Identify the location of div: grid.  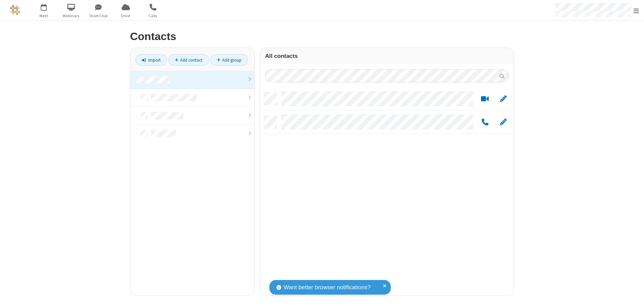
(387, 192).